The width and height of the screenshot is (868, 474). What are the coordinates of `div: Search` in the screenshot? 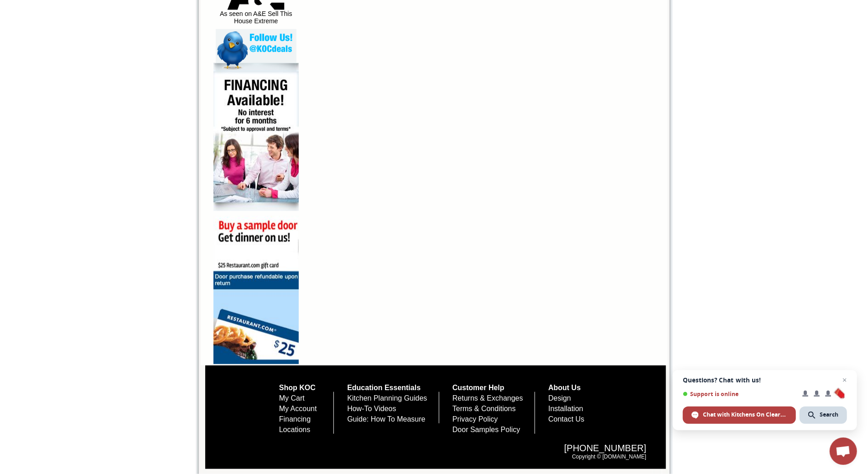 It's located at (824, 416).